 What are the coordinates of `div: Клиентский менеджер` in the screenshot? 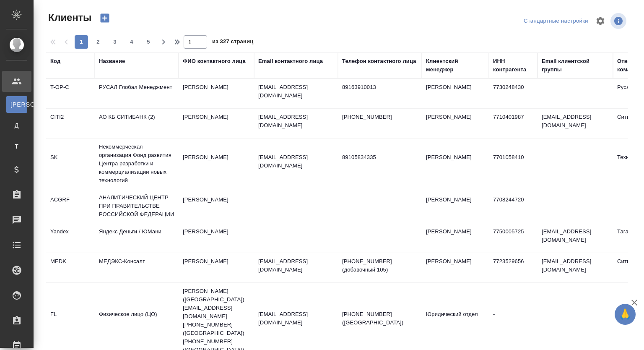 It's located at (455, 66).